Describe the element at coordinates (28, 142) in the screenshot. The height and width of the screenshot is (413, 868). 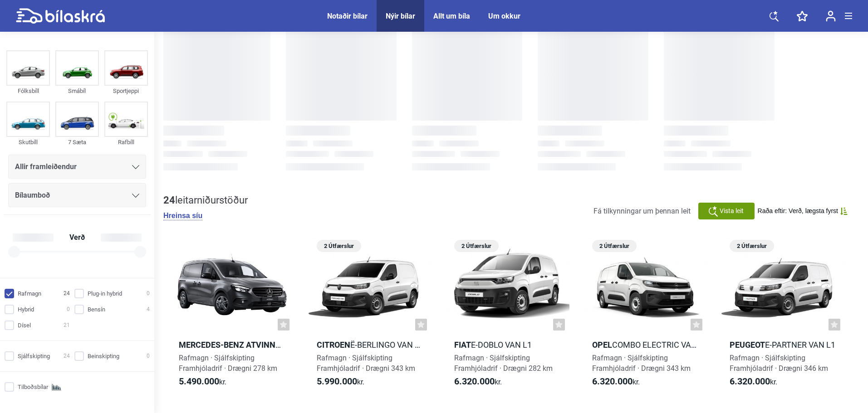
I see `div: Skutbíll` at that location.